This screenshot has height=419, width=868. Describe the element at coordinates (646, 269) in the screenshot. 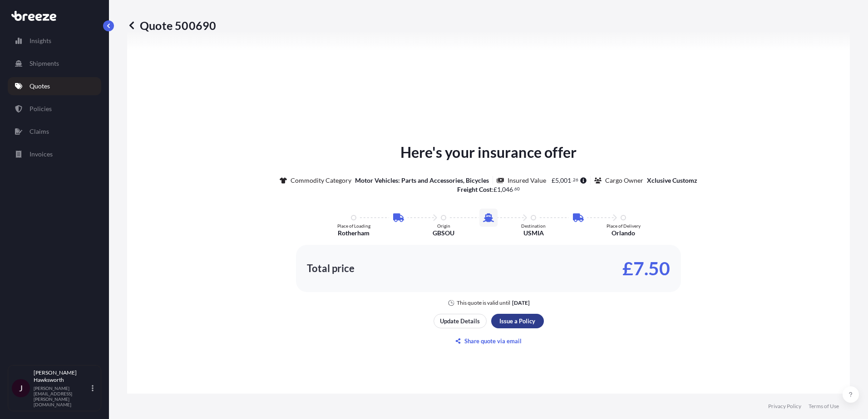

I see `p: £7.50` at that location.